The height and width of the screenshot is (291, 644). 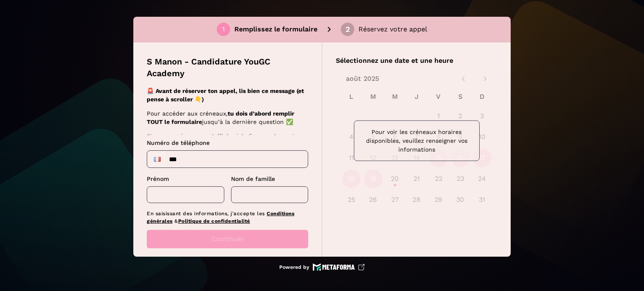 What do you see at coordinates (253, 179) in the screenshot?
I see `span: Nom de famille` at bounding box center [253, 179].